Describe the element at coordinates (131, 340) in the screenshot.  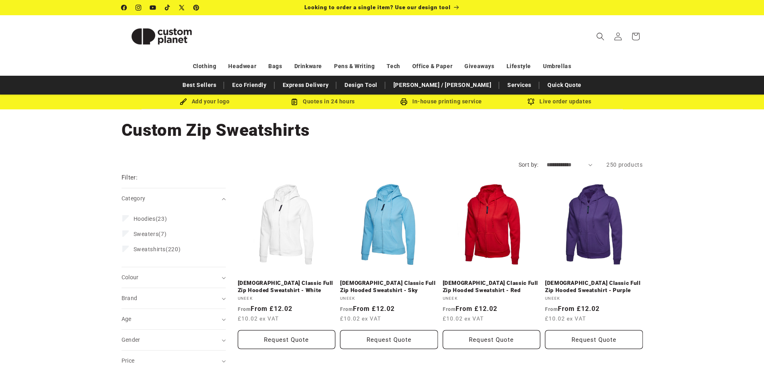
I see `span: Gender` at that location.